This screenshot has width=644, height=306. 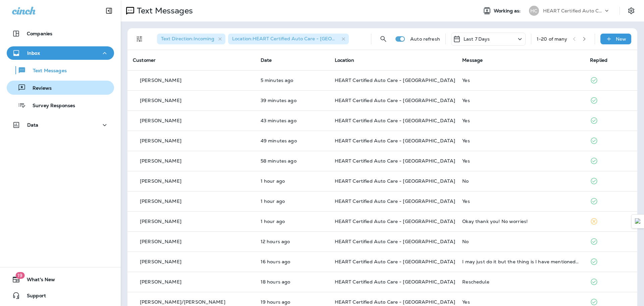 I want to click on p: Auto refresh, so click(x=425, y=39).